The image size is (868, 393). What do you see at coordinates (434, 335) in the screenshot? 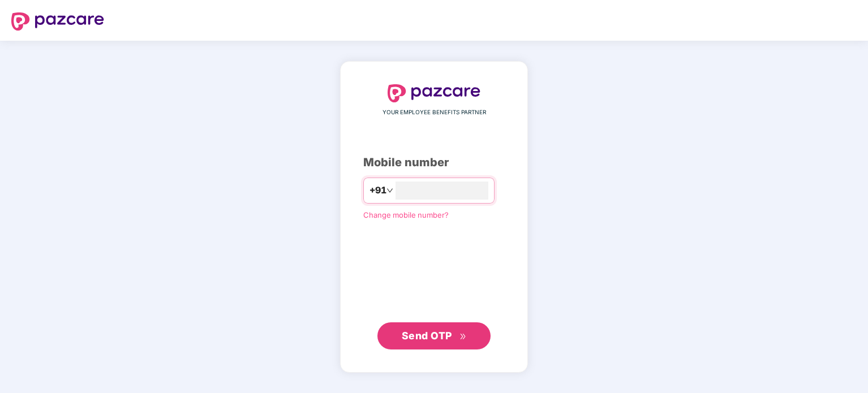
I see `button: Send OTPdouble-right` at bounding box center [434, 335].